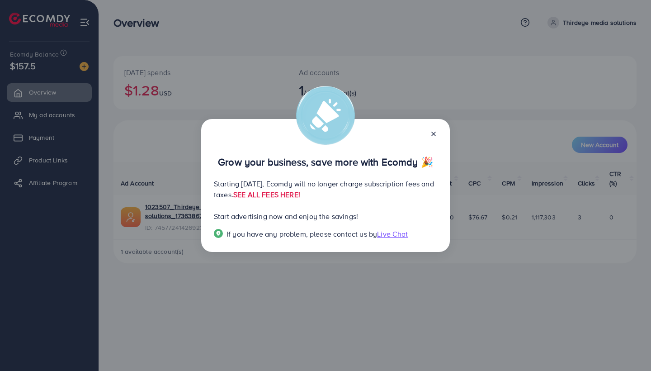 The width and height of the screenshot is (651, 371). I want to click on img: alert, so click(326, 115).